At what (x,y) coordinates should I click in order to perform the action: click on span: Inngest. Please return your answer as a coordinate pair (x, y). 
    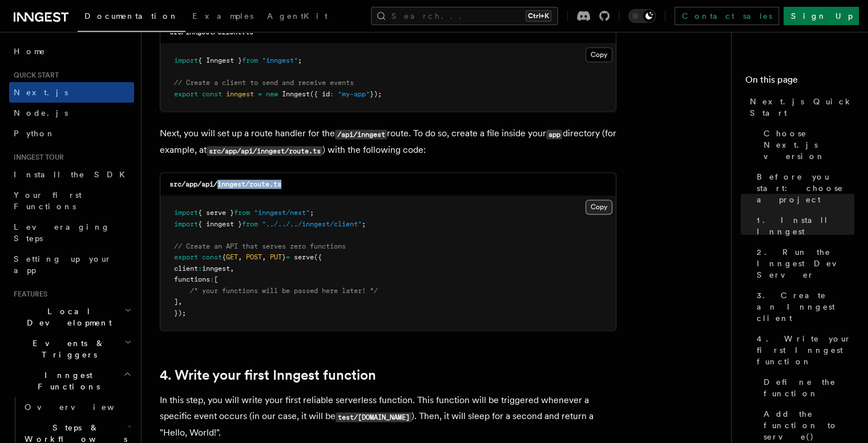
    Looking at the image, I should click on (296, 94).